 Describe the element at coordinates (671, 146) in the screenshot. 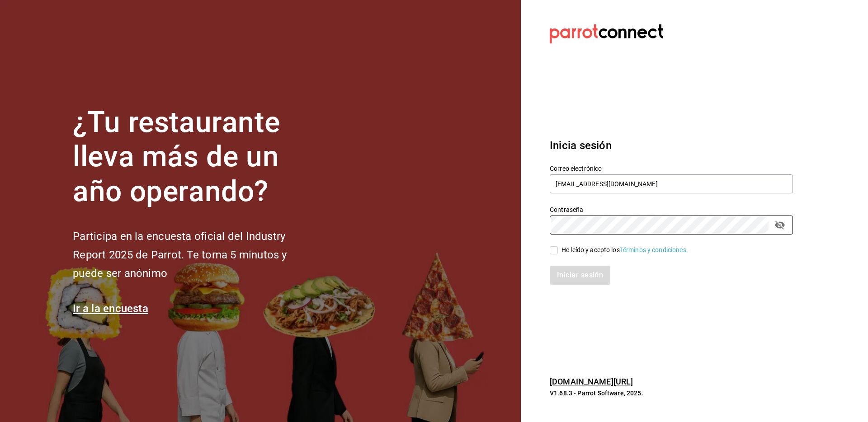

I see `h3: Inicia sesión` at that location.